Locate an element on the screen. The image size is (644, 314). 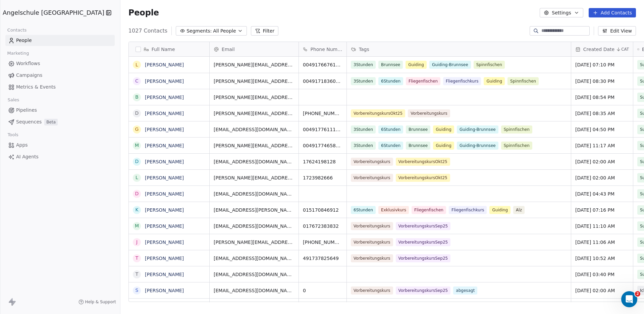
span: Sequences is located at coordinates (29, 122).